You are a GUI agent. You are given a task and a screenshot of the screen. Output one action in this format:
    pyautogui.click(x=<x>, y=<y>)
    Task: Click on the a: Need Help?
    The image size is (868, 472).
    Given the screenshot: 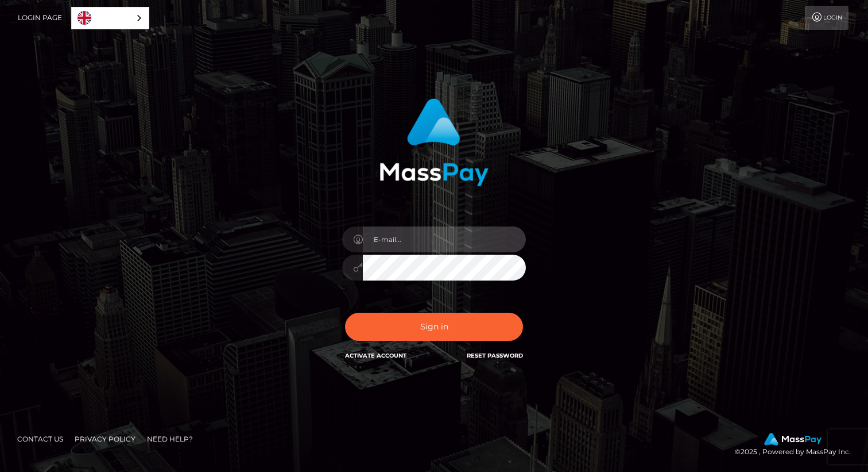 What is the action you would take?
    pyautogui.click(x=170, y=438)
    